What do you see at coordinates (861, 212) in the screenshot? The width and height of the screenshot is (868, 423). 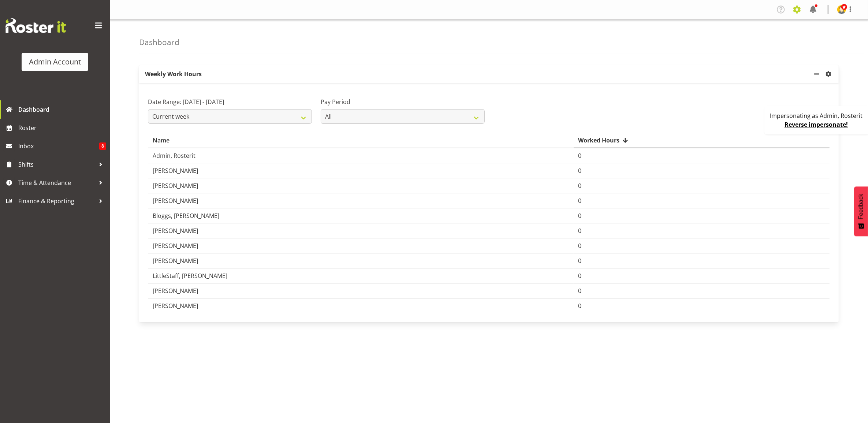 I see `button: Feedback - Show survey` at bounding box center [861, 212].